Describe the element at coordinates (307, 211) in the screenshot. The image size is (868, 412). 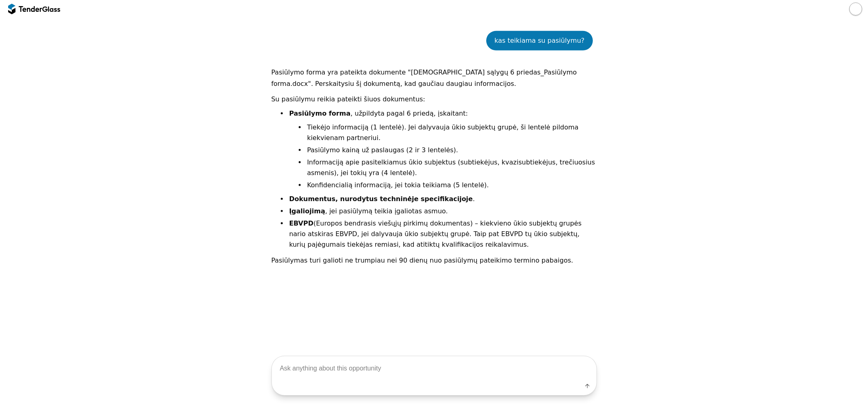
I see `strong: Įgaliojimą` at that location.